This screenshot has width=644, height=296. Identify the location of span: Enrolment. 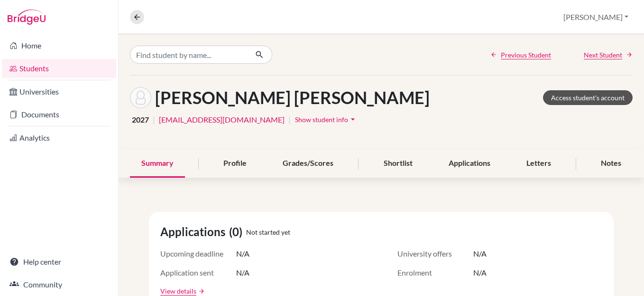
(435, 272).